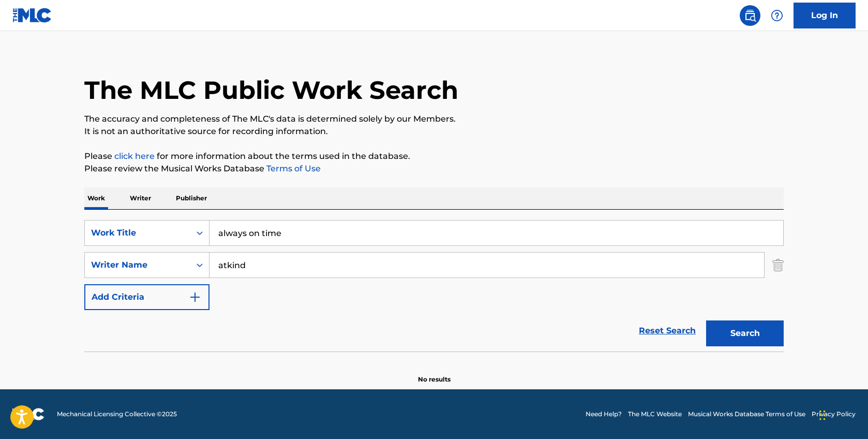  I want to click on div: Chat Widget, so click(843, 414).